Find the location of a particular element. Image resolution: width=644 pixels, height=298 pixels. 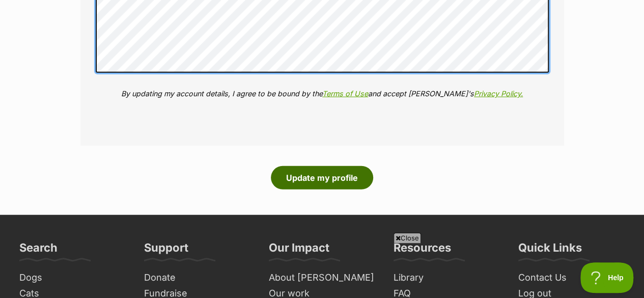

h3: Search is located at coordinates (38, 251).